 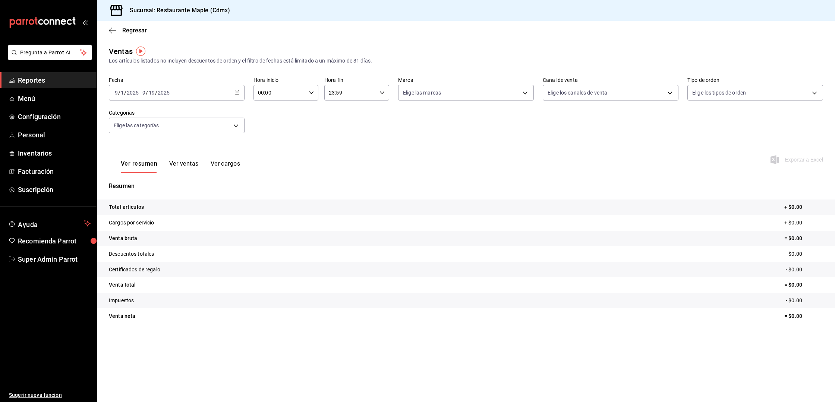 What do you see at coordinates (719, 93) in the screenshot?
I see `span: Elige los tipos de orden` at bounding box center [719, 93].